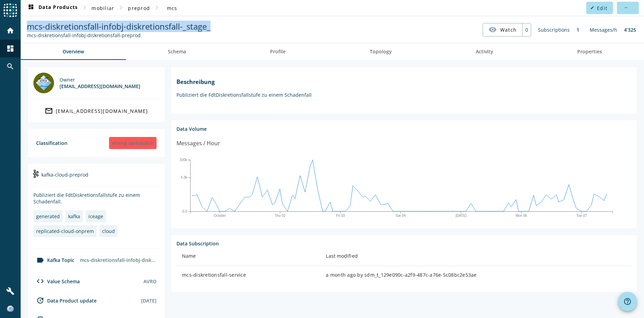  I want to click on p: Publiziert die FdtDiskretionsfallstufe zu einem Schadenfall, so click(404, 95).